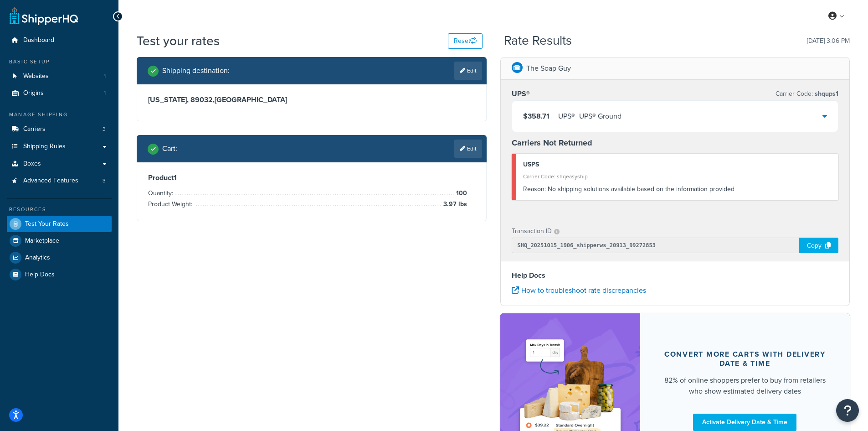 The image size is (868, 431). I want to click on div: Convert more carts with delivery date & time, so click(745, 359).